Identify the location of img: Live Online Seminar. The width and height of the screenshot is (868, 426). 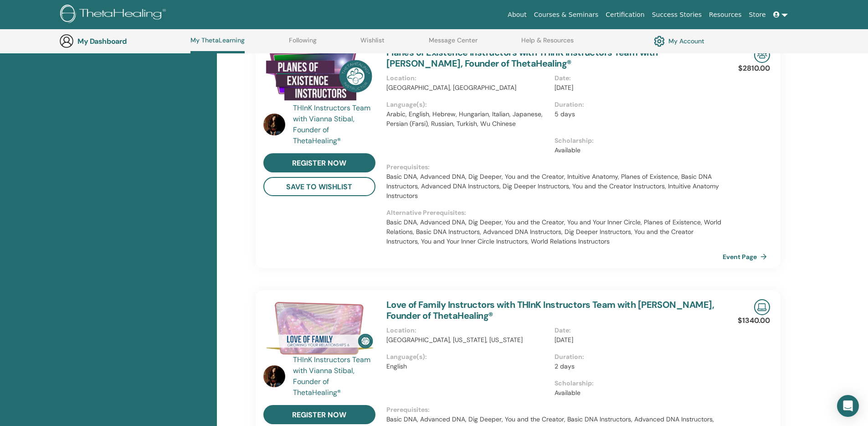
(762, 307).